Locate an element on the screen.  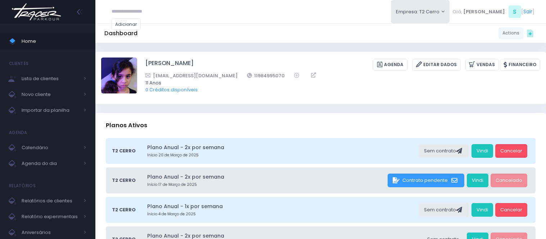
span: Novo cliente is located at coordinates (50, 95).